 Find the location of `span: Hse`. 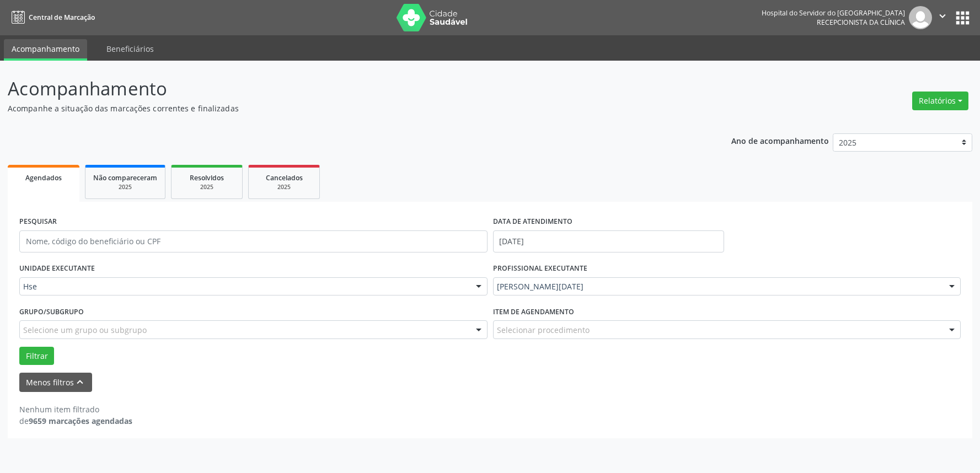

span: Hse is located at coordinates (244, 287).